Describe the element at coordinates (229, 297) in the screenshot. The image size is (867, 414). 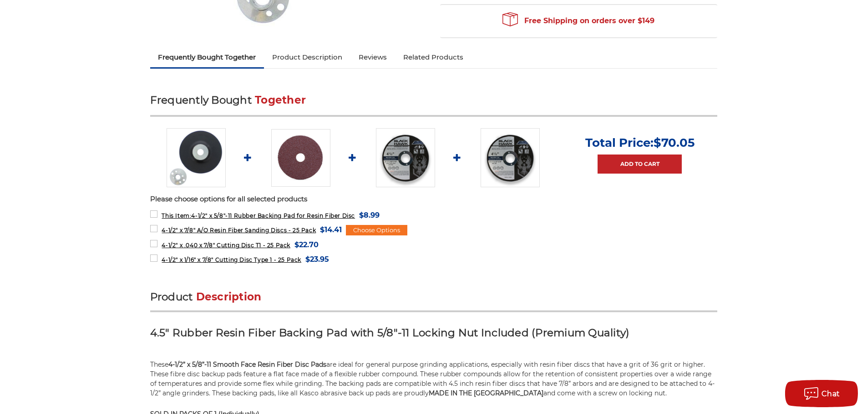
I see `span: Description` at that location.